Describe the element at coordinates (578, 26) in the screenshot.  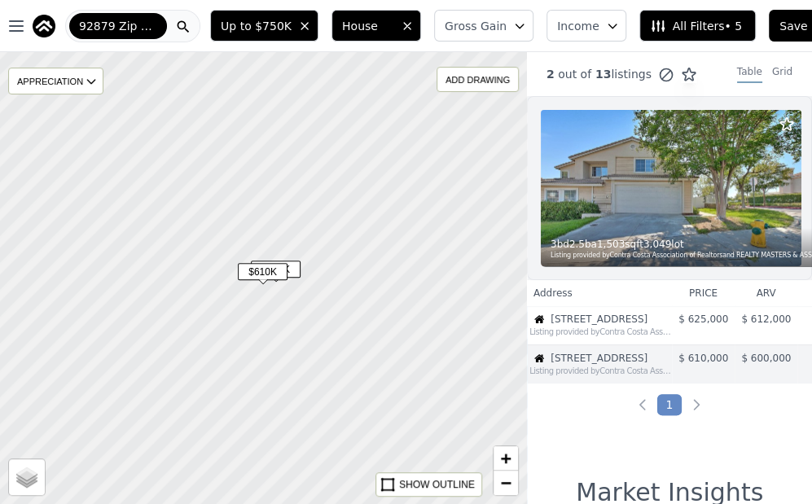
I see `span: Income` at that location.